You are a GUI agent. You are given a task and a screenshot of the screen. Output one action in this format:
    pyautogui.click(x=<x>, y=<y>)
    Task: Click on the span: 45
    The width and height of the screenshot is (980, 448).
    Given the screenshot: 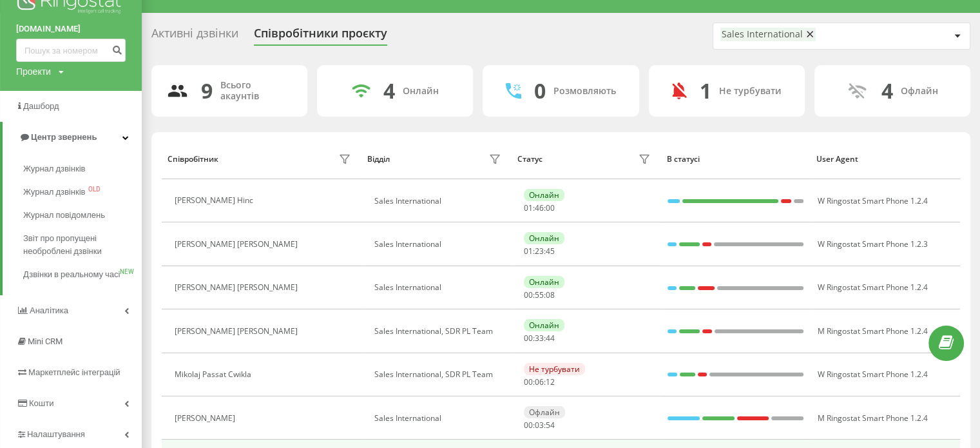 What is the action you would take?
    pyautogui.click(x=550, y=251)
    